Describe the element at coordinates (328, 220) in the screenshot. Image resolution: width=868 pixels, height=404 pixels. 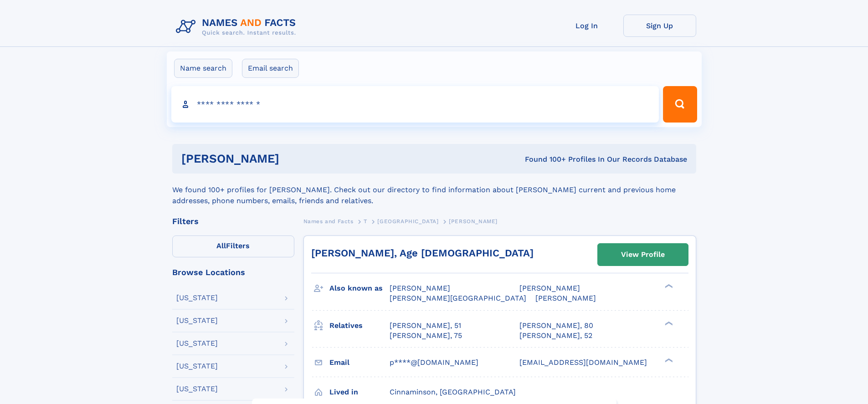
I see `a: Names and Facts` at that location.